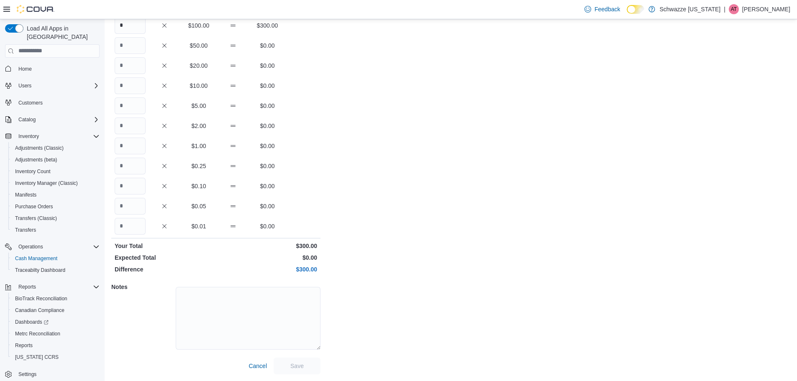 This screenshot has width=797, height=381. What do you see at coordinates (56, 259) in the screenshot?
I see `button: Cash Management` at bounding box center [56, 259].